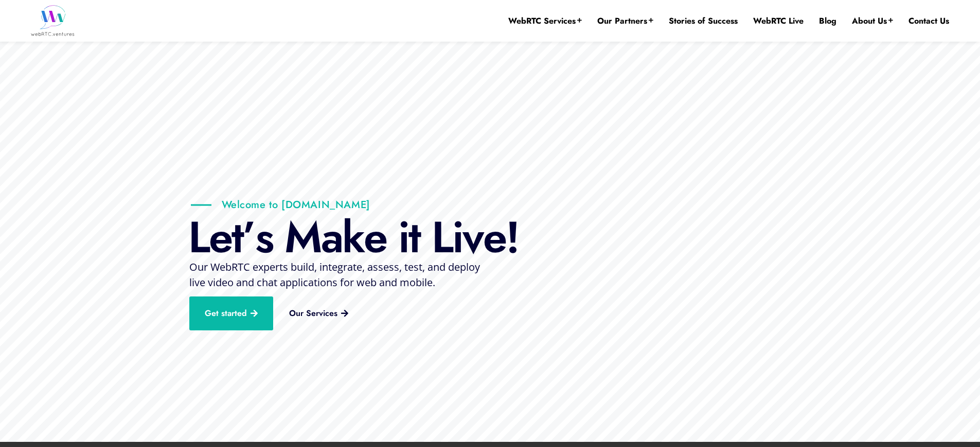 The width and height of the screenshot is (980, 447). I want to click on span: Our WebRTC experts build, integrate, assess, test, and deploy live video and chat applications fo..., so click(334, 274).